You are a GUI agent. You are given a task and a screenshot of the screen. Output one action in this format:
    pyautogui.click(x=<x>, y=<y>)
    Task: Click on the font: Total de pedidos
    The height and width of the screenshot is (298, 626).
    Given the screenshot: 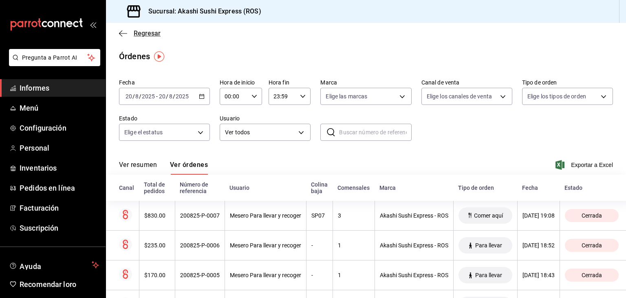 What is the action you would take?
    pyautogui.click(x=154, y=188)
    